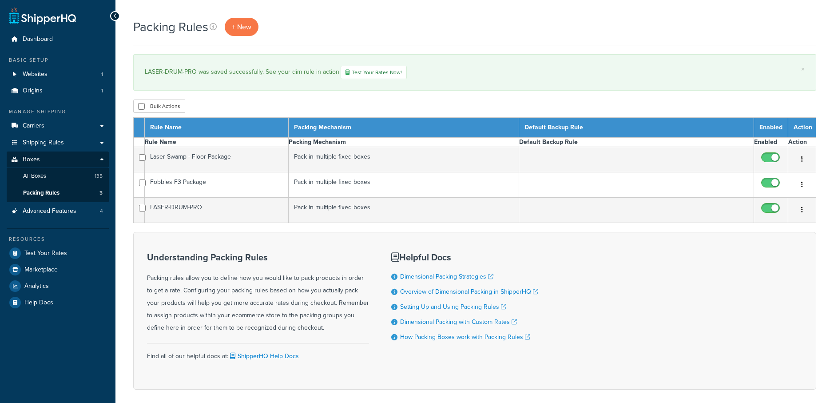 The width and height of the screenshot is (834, 403). Describe the element at coordinates (58, 60) in the screenshot. I see `div: Basic Setup` at that location.